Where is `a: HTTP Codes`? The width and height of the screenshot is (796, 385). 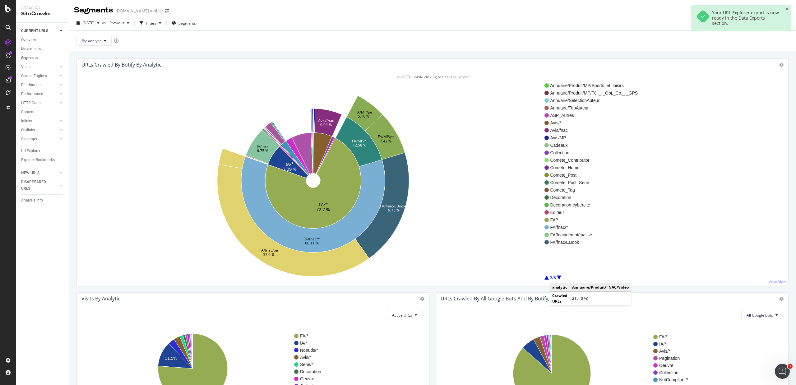 a: HTTP Codes is located at coordinates (39, 103).